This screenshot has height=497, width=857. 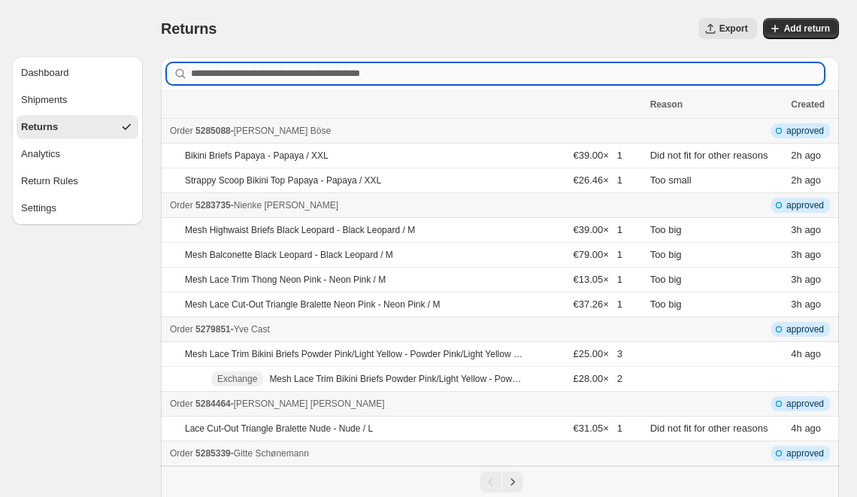 What do you see at coordinates (77, 181) in the screenshot?
I see `button: Return Rules` at bounding box center [77, 181].